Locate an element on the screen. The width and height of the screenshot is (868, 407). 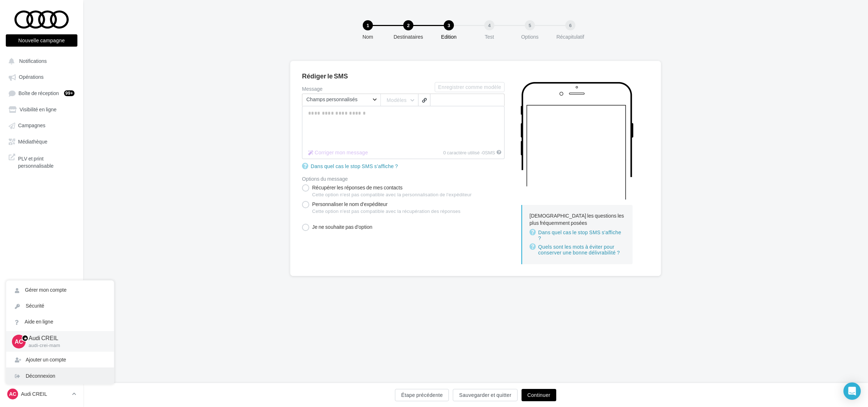
div: Options is located at coordinates (530, 37).